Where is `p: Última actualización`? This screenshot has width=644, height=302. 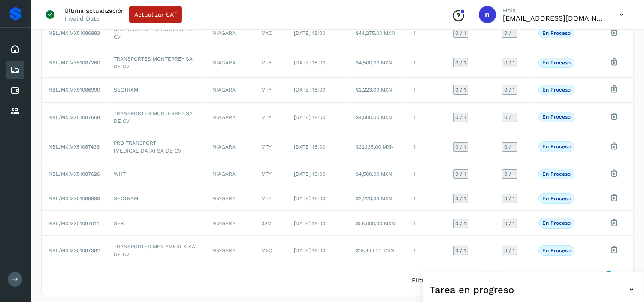
p: Última actualización is located at coordinates (94, 11).